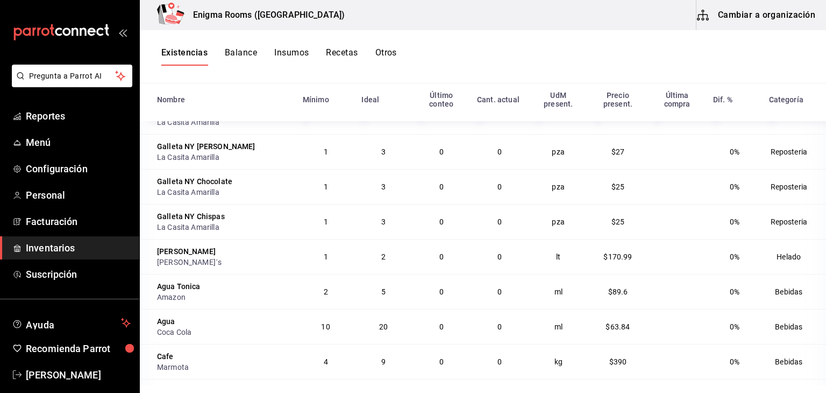  I want to click on span: Suscripción, so click(78, 274).